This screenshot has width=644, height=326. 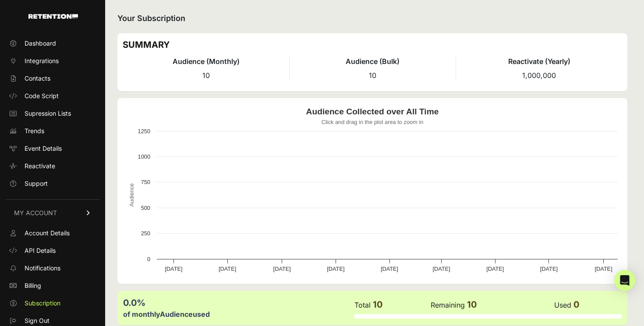 I want to click on a: MY ACCOUNT, so click(x=52, y=213).